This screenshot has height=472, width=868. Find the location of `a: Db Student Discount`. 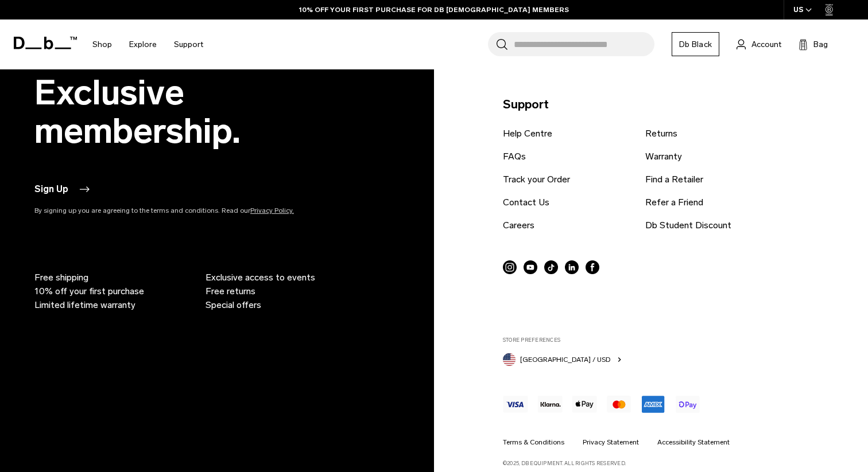

a: Db Student Discount is located at coordinates (689, 226).